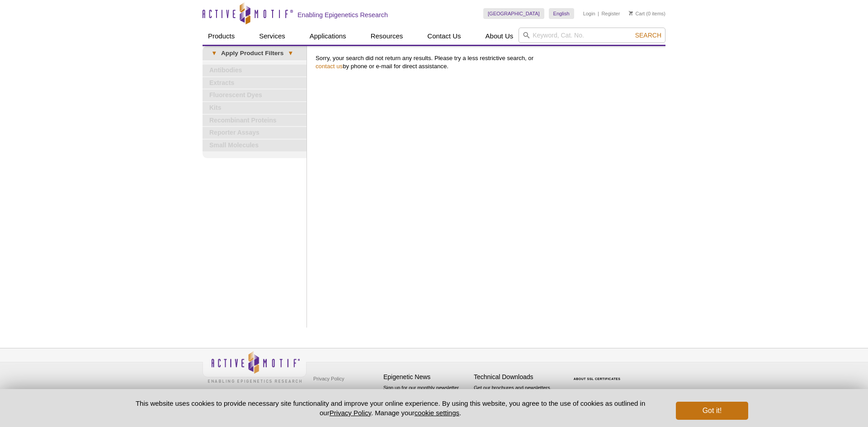  Describe the element at coordinates (328, 36) in the screenshot. I see `a: Applications` at that location.